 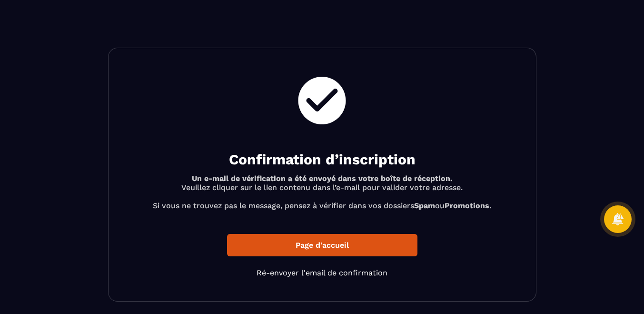 I want to click on p: Veuillez cliquer sur le lien contenu dans l’e-mail pour valider votre adresse. Si vous ne trouvez..., so click(x=323, y=192).